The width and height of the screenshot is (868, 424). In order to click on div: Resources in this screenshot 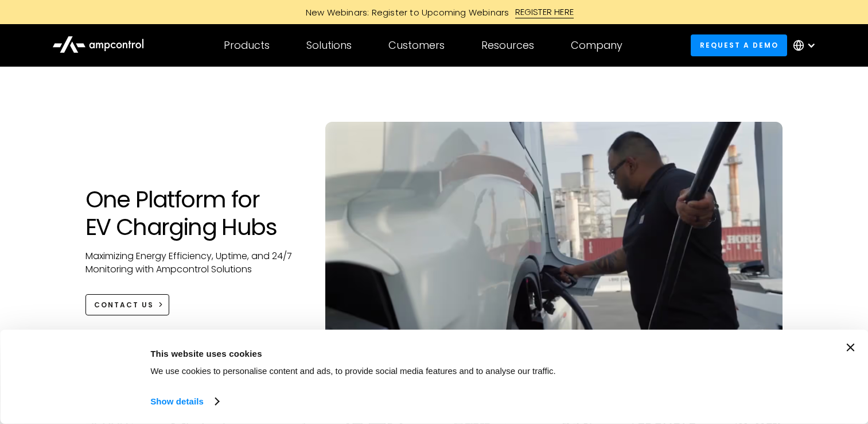, I will do `click(508, 45)`.